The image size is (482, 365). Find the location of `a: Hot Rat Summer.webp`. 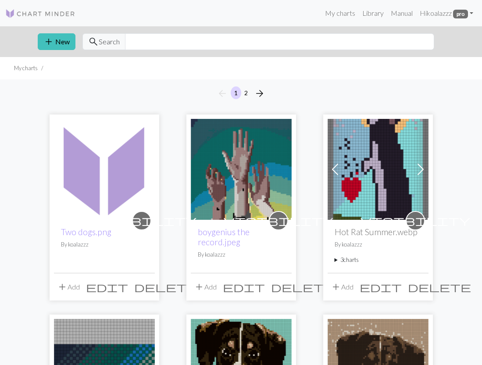

a: Hot Rat Summer.webp is located at coordinates (378, 168).